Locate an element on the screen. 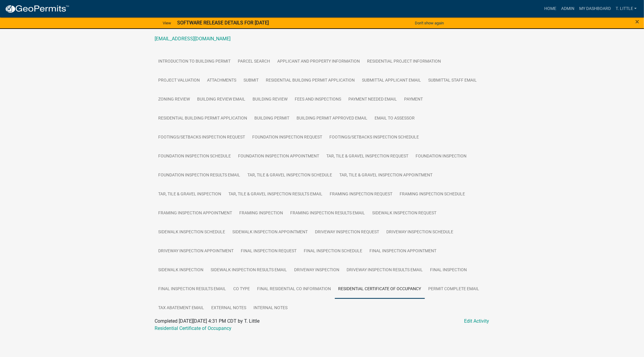 Image resolution: width=644 pixels, height=357 pixels. a: Footings/Setbacks Inspection Schedule is located at coordinates (374, 137).